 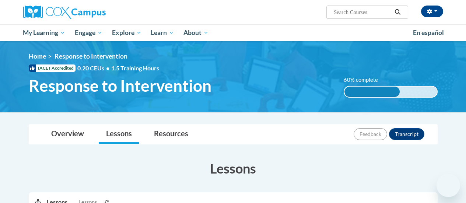 What do you see at coordinates (428, 32) in the screenshot?
I see `span: En español` at bounding box center [428, 32].